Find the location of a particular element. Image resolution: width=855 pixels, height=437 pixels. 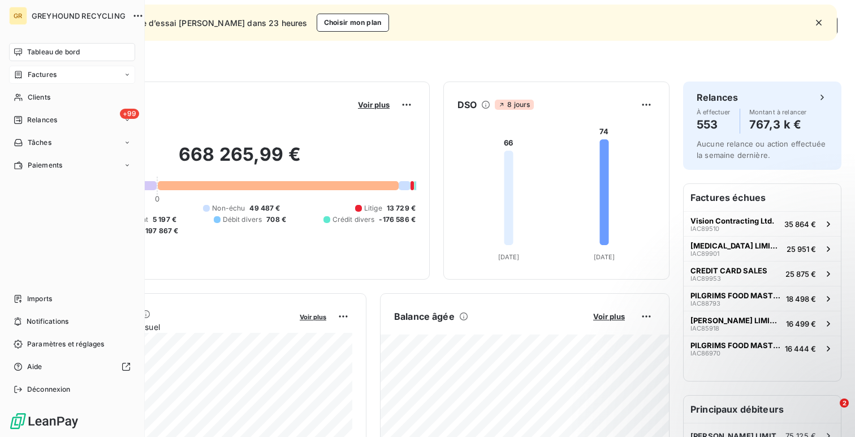

span: IAC89901 is located at coordinates (705, 253).